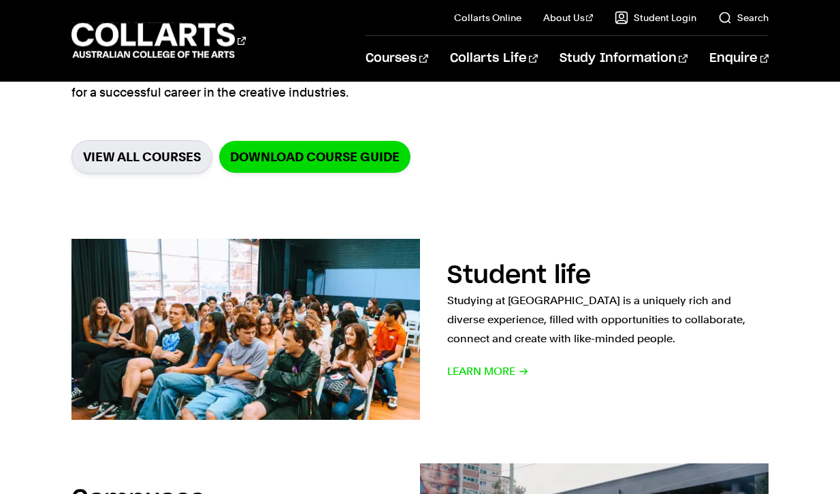 The height and width of the screenshot is (494, 840). Describe the element at coordinates (396, 59) in the screenshot. I see `a: Courses` at that location.